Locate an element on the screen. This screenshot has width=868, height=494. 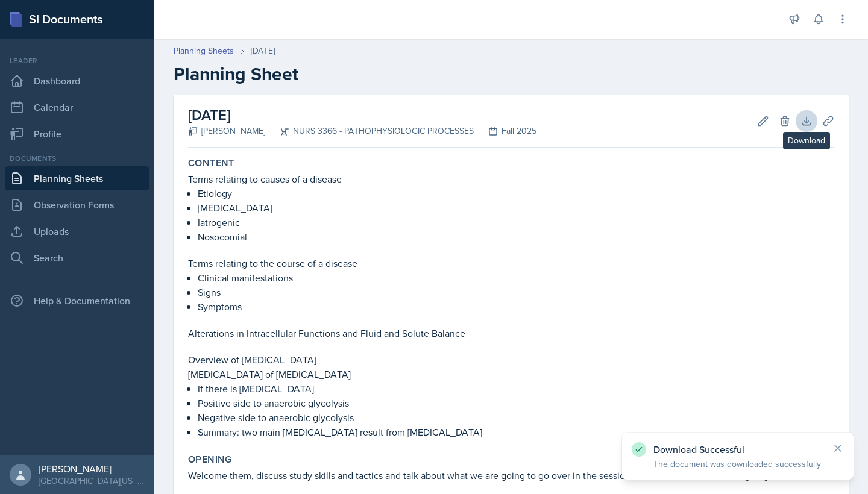
p: Symptoms is located at coordinates (516, 306).